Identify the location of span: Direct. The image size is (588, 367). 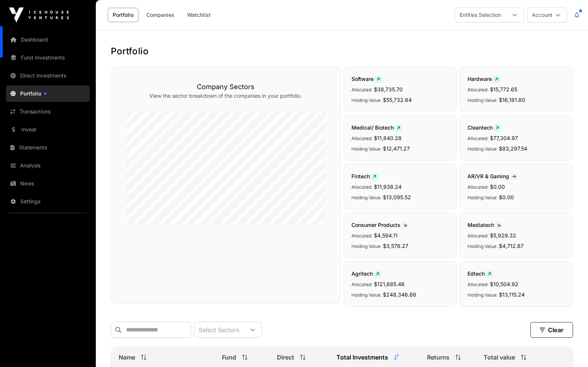
(286, 357).